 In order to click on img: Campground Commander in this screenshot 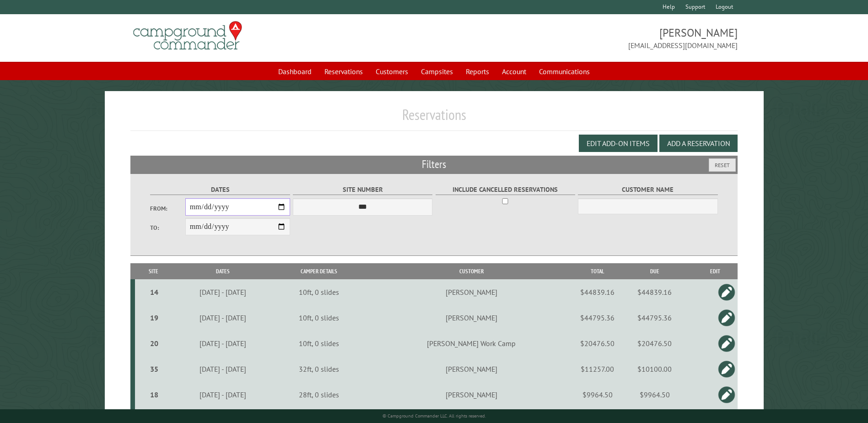, I will do `click(188, 35)`.